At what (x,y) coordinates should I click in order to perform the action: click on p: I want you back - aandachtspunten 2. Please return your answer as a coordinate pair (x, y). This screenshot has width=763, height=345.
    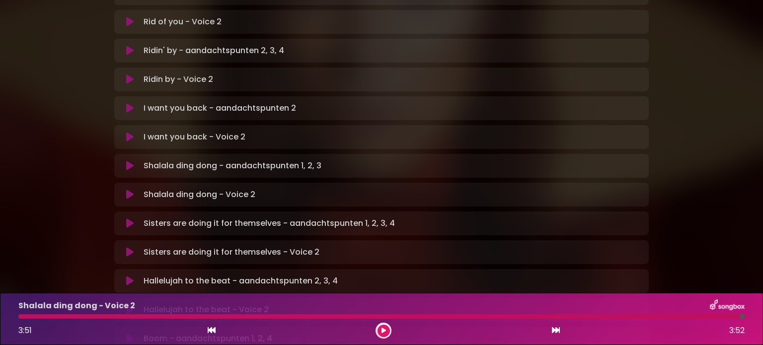
    Looking at the image, I should click on (220, 108).